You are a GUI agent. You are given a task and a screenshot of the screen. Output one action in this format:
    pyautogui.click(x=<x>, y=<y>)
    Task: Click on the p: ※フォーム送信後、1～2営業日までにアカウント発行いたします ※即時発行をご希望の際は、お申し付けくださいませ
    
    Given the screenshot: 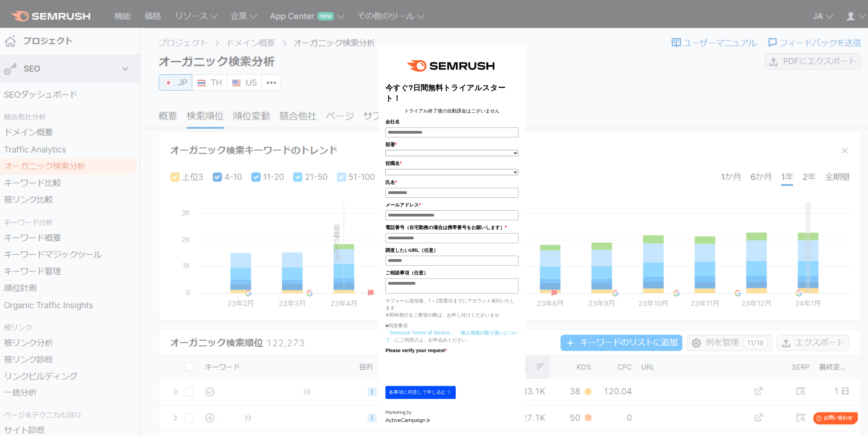 What is the action you would take?
    pyautogui.click(x=452, y=307)
    